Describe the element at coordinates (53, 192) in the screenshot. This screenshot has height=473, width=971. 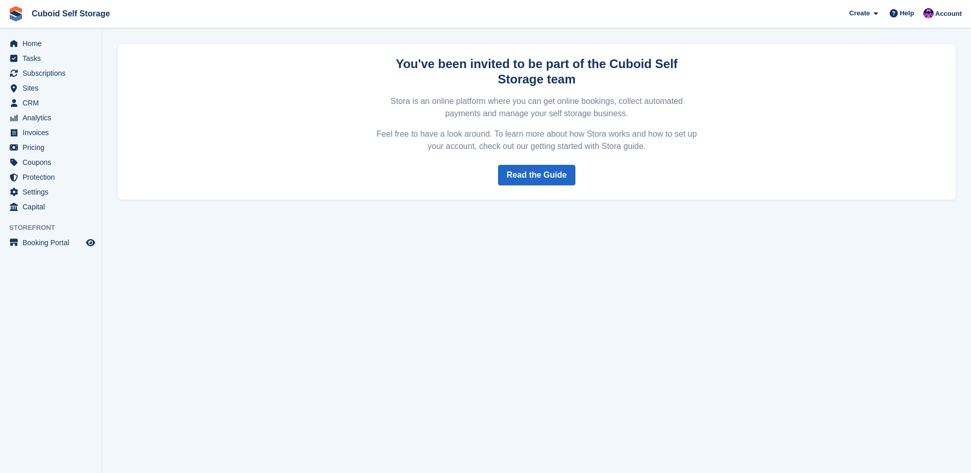
I see `span: Settings` at that location.